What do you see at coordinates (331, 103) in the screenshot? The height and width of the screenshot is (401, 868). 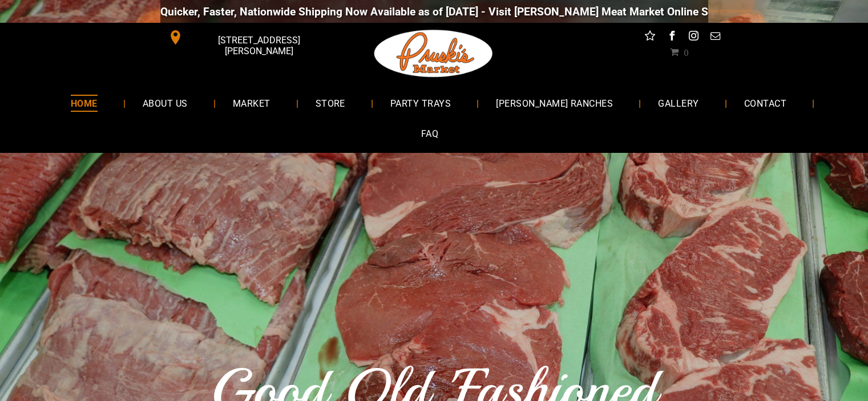 I see `a: STORE` at bounding box center [331, 103].